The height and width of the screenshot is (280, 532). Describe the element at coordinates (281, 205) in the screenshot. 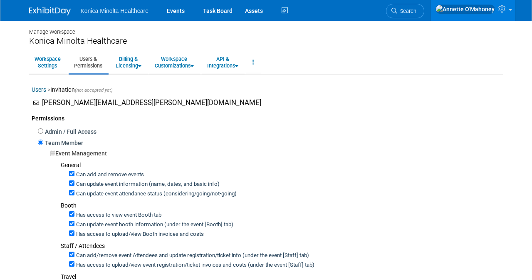

I see `div: Booth` at that location.